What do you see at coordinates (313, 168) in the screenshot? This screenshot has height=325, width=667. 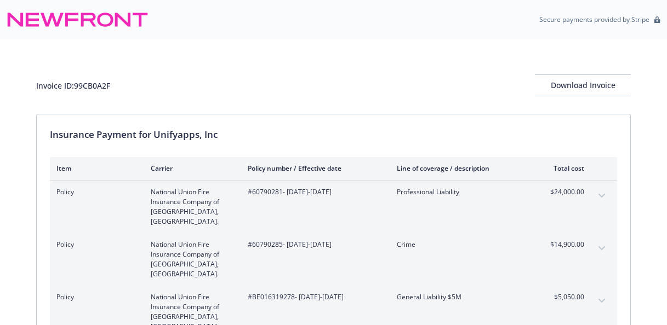 I see `div: Policy number / Effective date` at bounding box center [313, 168].